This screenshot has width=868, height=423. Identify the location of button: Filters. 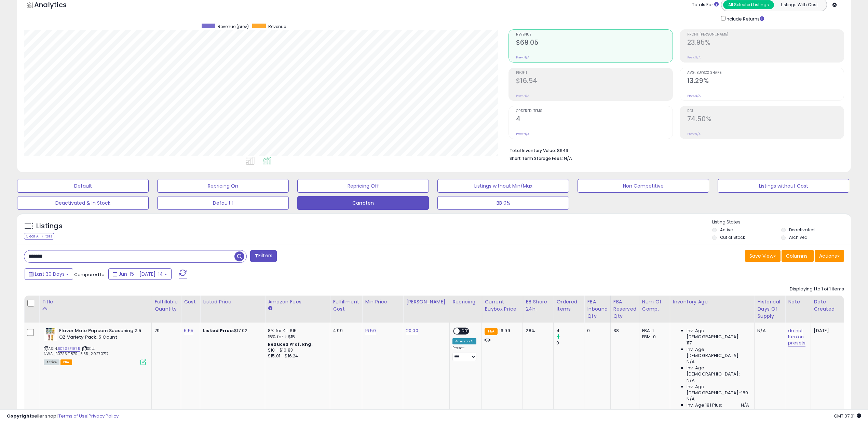
(264, 256).